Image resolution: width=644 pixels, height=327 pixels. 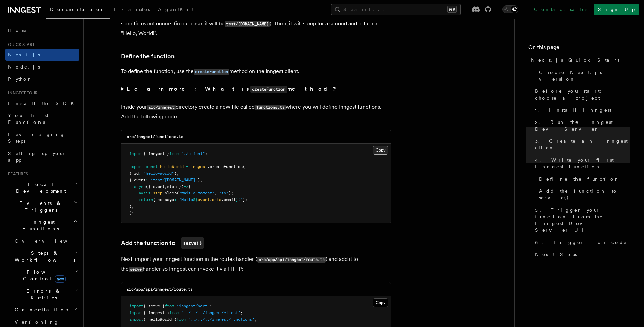 I want to click on a: Python, so click(x=42, y=79).